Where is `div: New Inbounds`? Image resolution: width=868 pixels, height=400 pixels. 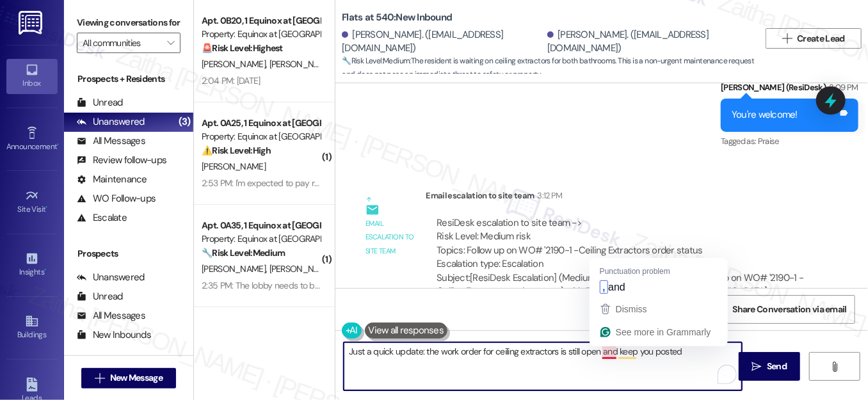 div: New Inbounds is located at coordinates (114, 335).